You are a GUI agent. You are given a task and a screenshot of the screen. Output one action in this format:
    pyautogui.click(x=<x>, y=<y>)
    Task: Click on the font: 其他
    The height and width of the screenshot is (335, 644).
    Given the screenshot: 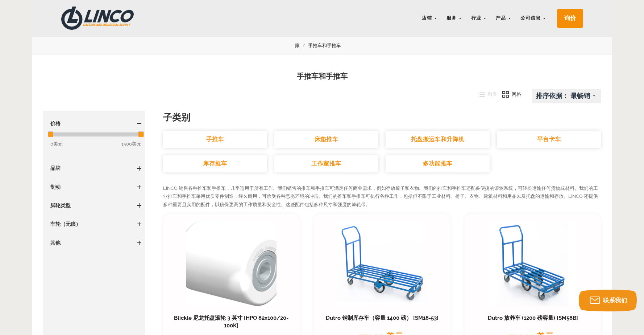 What is the action you would take?
    pyautogui.click(x=56, y=243)
    